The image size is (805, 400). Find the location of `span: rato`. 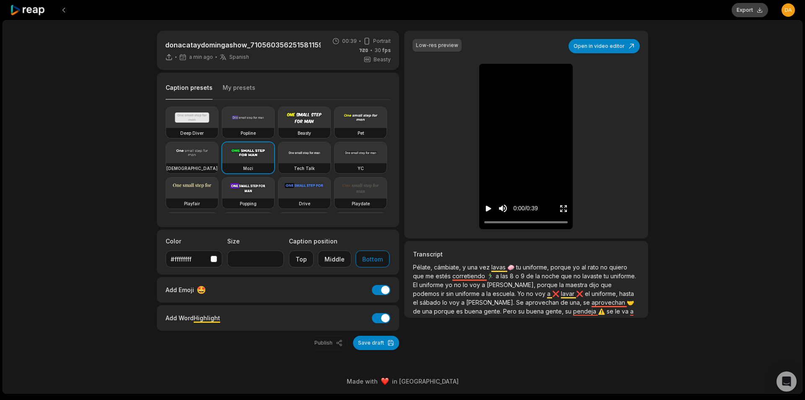

span: rato is located at coordinates (594, 267).